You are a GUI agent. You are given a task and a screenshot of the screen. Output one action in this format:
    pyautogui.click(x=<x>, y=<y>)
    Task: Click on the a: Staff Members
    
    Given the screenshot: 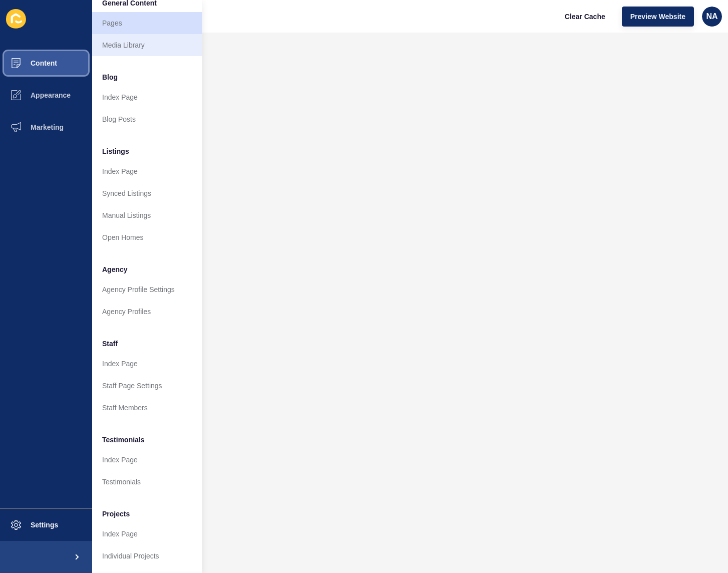 What is the action you would take?
    pyautogui.click(x=147, y=408)
    